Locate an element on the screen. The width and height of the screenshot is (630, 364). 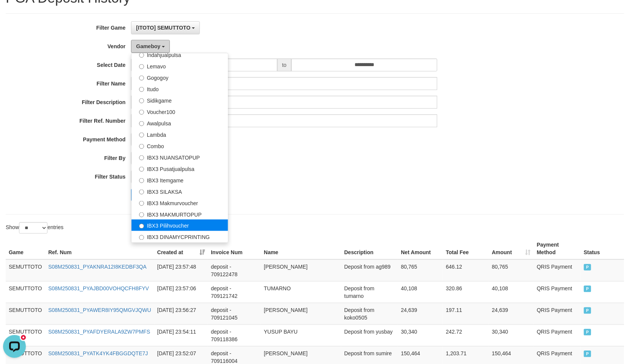
input: Sidikgame is located at coordinates (141, 100).